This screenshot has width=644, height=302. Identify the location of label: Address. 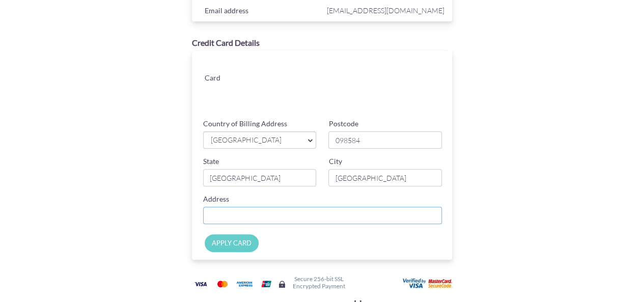
(216, 200).